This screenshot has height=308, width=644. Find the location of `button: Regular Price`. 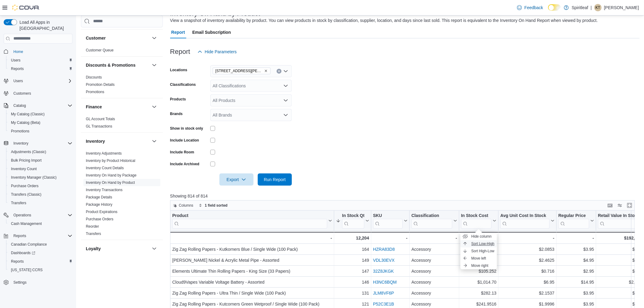

button: Regular Price is located at coordinates (576, 221).